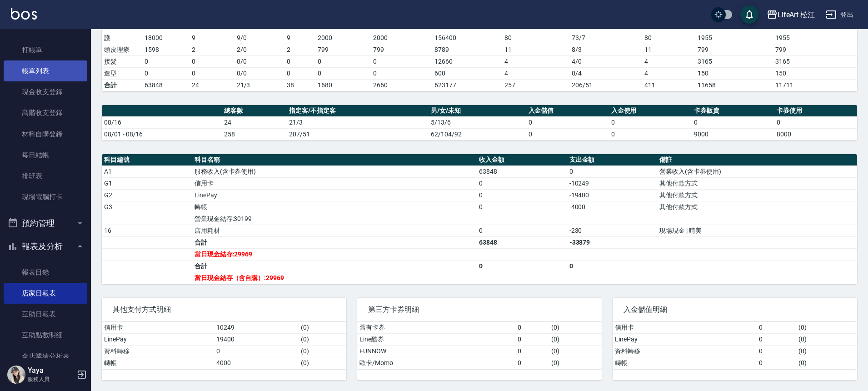  Describe the element at coordinates (46, 134) in the screenshot. I see `a: 材料自購登錄` at that location.